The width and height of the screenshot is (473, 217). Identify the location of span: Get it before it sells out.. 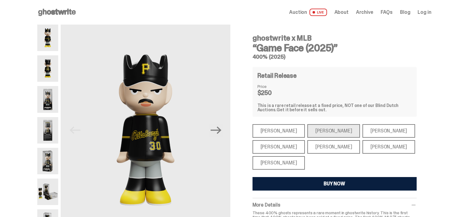
(302, 110).